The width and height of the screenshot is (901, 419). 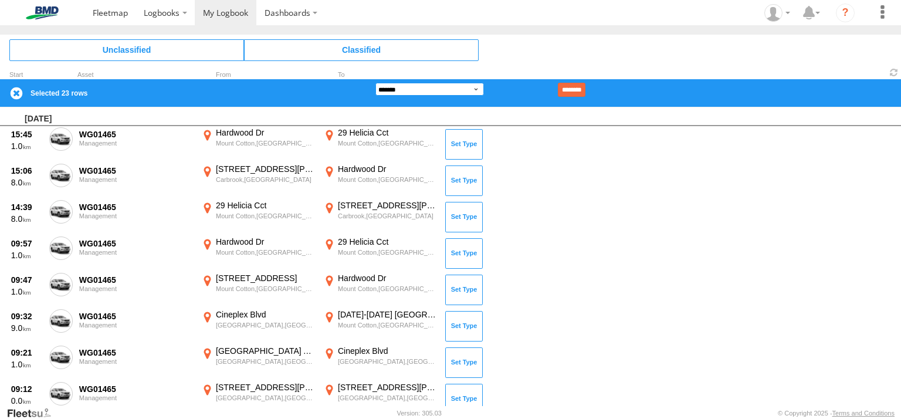 What do you see at coordinates (136, 75) in the screenshot?
I see `div: Asset` at bounding box center [136, 75].